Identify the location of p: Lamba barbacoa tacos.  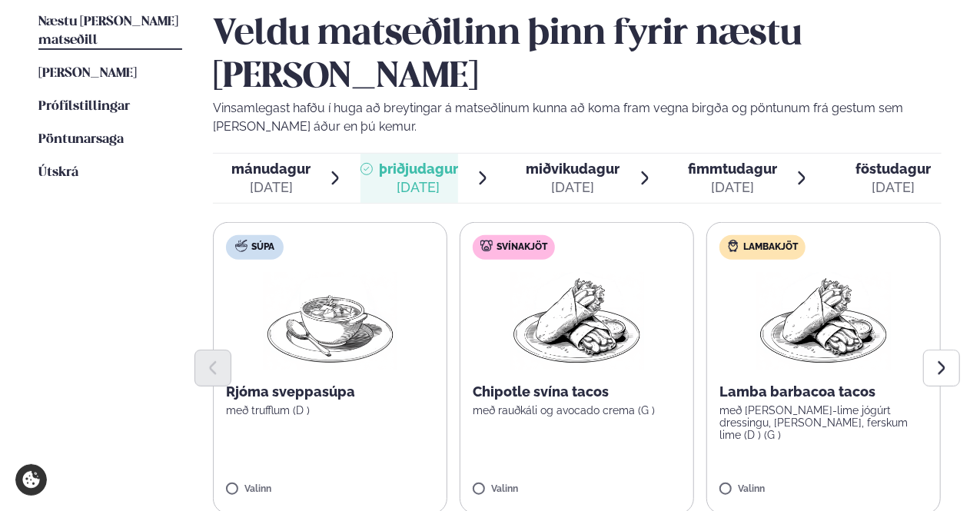
(823, 392).